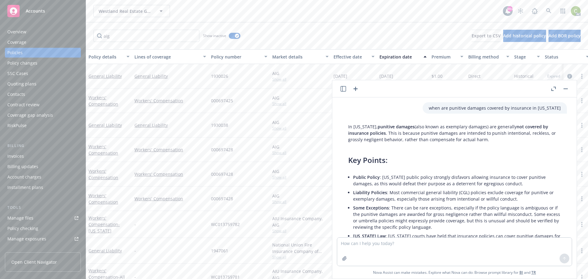  I want to click on div: RiskPulse, so click(17, 125).